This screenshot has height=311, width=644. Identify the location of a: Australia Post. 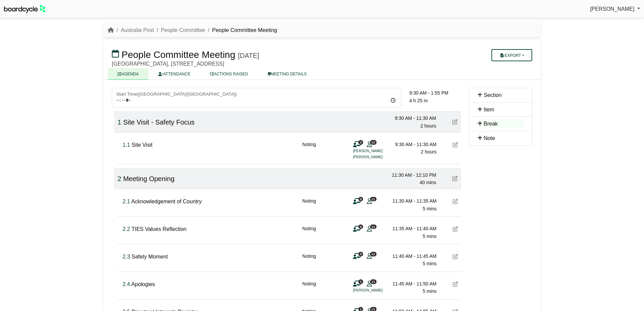
(137, 30).